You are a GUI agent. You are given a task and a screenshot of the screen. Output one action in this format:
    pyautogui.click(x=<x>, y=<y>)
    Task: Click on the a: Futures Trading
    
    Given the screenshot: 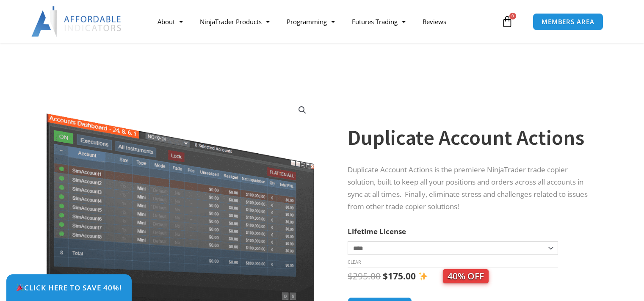 What is the action you would take?
    pyautogui.click(x=379, y=21)
    